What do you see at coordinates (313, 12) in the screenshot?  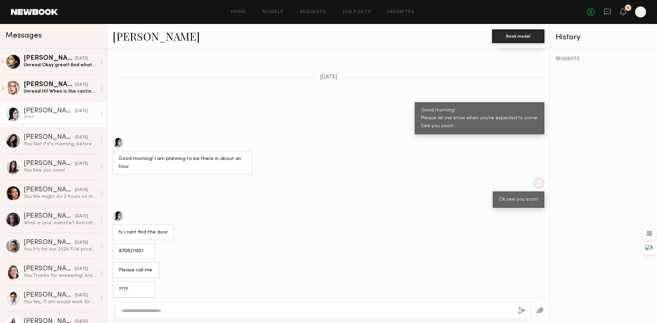 I see `a: Requests` at bounding box center [313, 12].